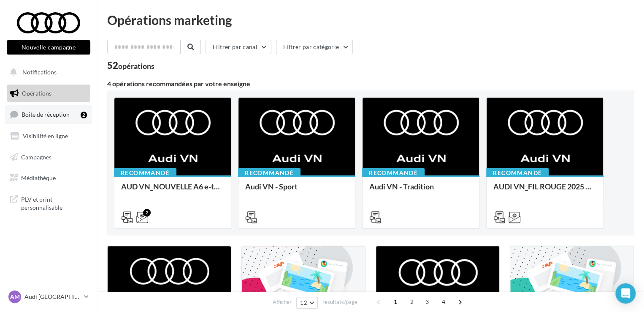 The width and height of the screenshot is (644, 312). What do you see at coordinates (396, 302) in the screenshot?
I see `span: 1` at bounding box center [396, 302].